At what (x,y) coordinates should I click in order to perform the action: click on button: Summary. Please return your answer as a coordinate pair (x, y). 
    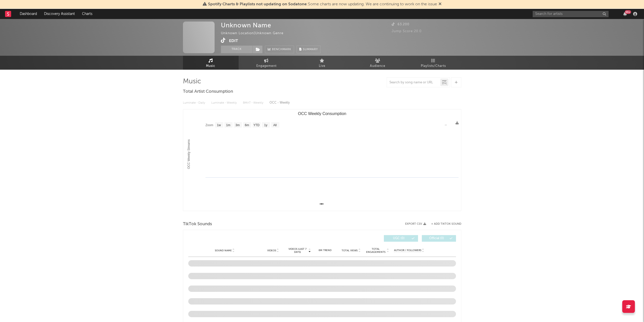
    Looking at the image, I should click on (308, 49).